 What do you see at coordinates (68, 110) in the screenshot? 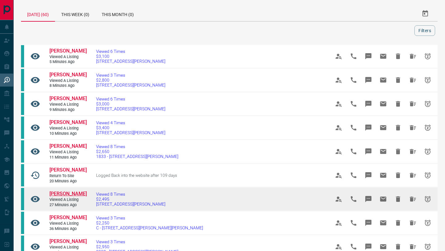
I see `span: 9 minutes ago` at bounding box center [68, 110].